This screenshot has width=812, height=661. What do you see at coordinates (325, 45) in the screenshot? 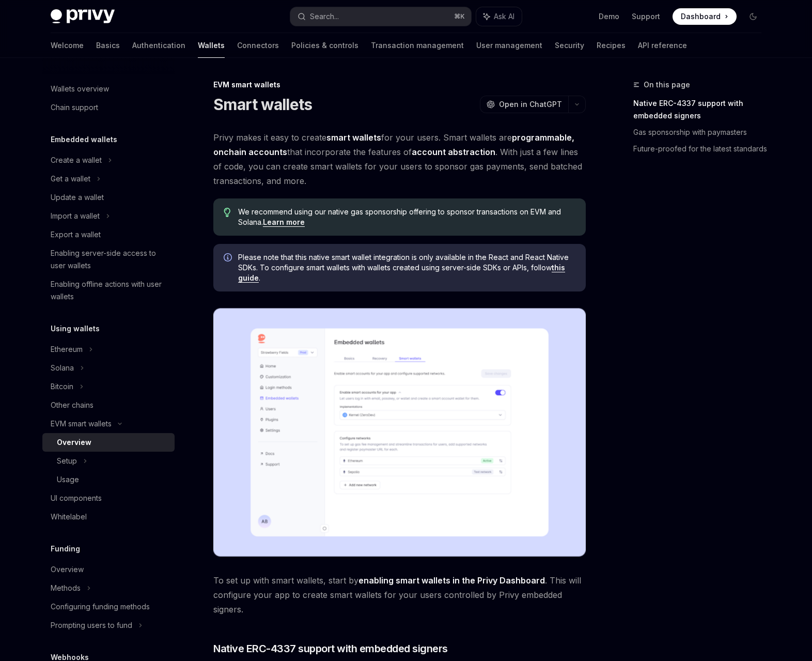
I see `a: Policies & controls` at bounding box center [325, 45].